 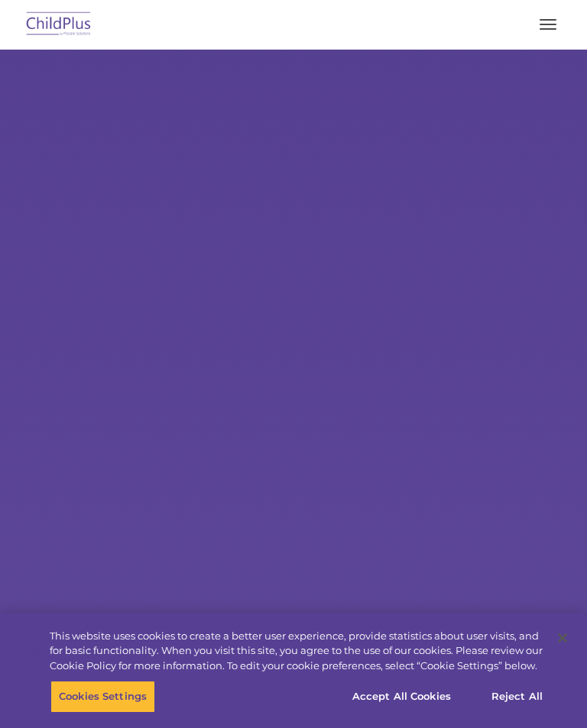 What do you see at coordinates (59, 25) in the screenshot?
I see `img: ChildPlus by Procare Solutions` at bounding box center [59, 25].